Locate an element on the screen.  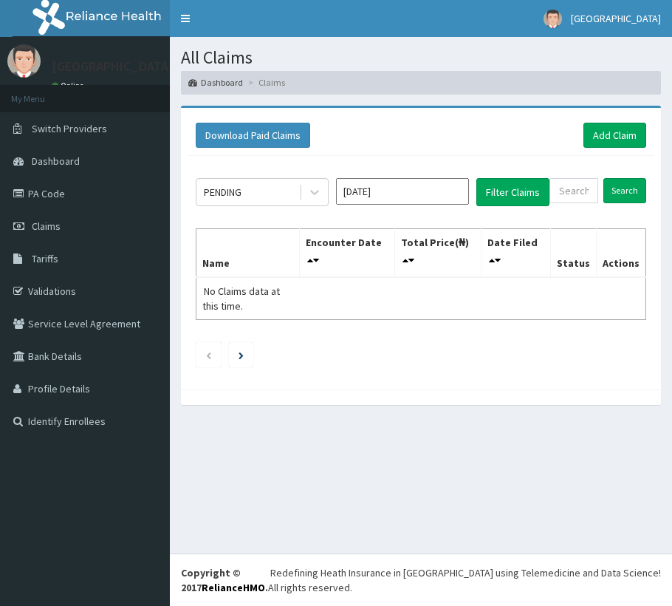
a: Online is located at coordinates (69, 86).